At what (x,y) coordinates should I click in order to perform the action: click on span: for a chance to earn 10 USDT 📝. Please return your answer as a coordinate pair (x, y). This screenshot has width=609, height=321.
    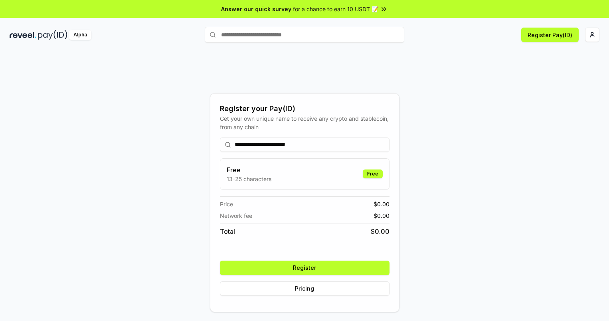
    Looking at the image, I should click on (336, 9).